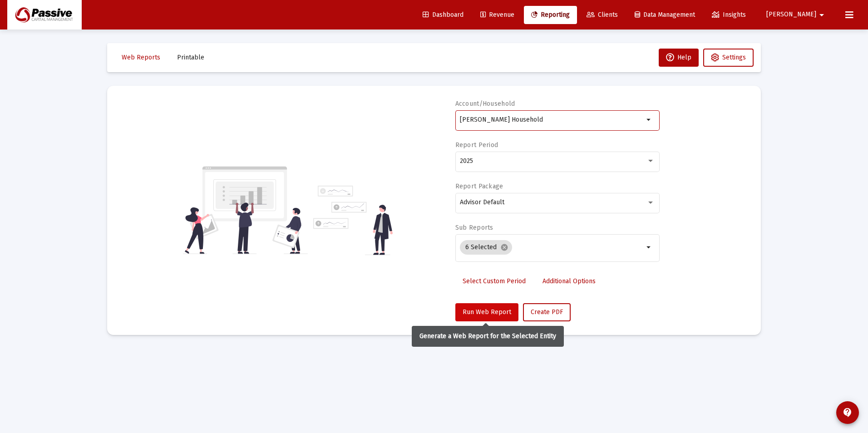  What do you see at coordinates (44, 15) in the screenshot?
I see `img: Dashboard` at bounding box center [44, 15].